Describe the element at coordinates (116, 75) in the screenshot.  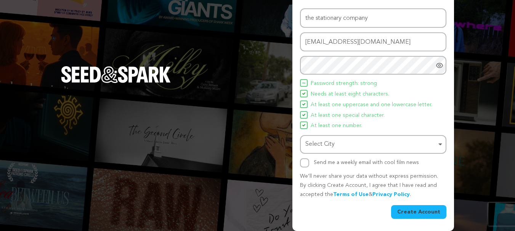
I see `img: Seed&Spark Logo` at that location.